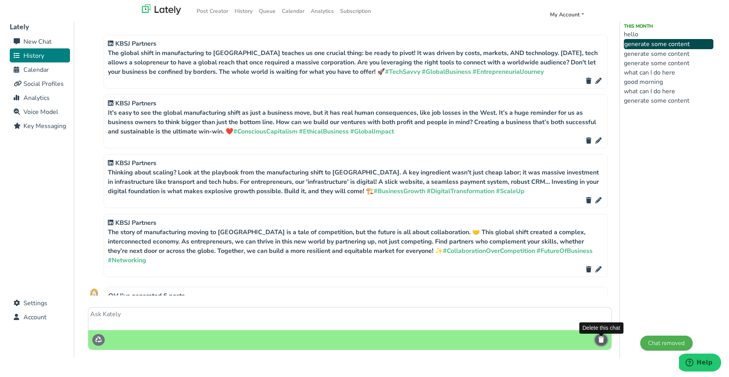  Describe the element at coordinates (601, 328) in the screenshot. I see `div: Delete this chat` at that location.